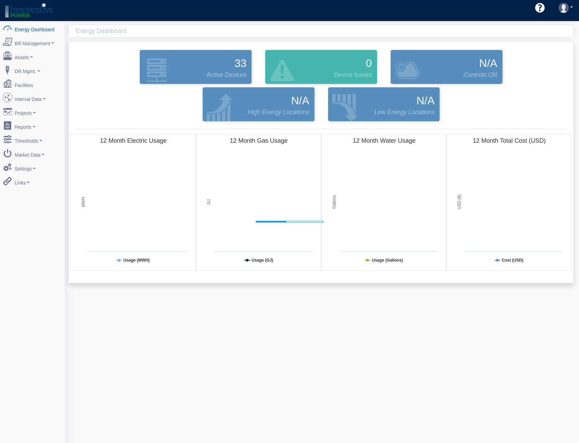 The height and width of the screenshot is (443, 579). I want to click on tspan: Usage (MWH), so click(136, 260).